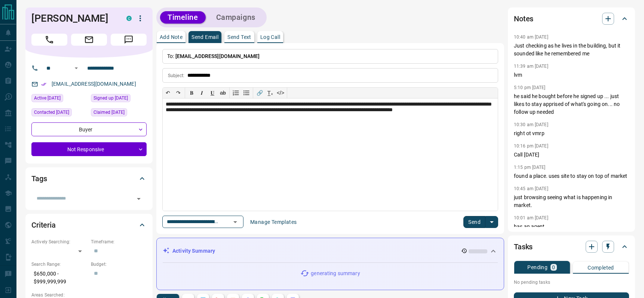 The image size is (644, 298). Describe the element at coordinates (59, 99) in the screenshot. I see `div: Sat Sep 13 2025` at that location.